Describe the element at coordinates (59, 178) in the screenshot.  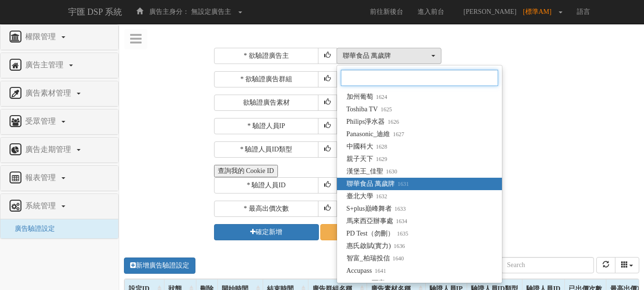
I see `a: 報表管理` at that location.